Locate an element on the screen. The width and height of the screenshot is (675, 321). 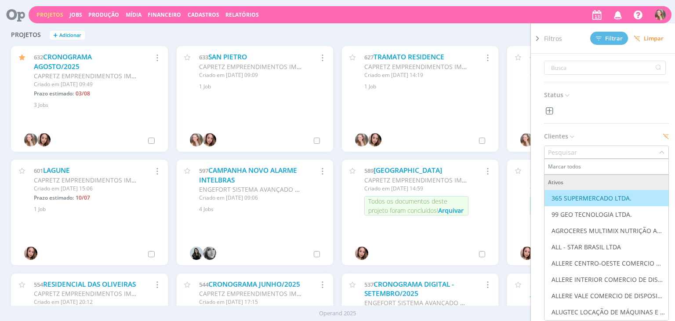
span: 554 is located at coordinates (38, 284).